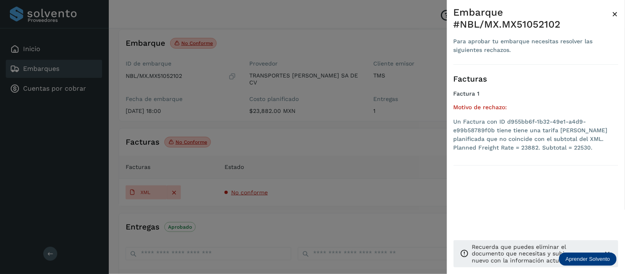 This screenshot has width=625, height=274. I want to click on p: Recuerda que puedes eliminar el documento que necesitas y subir uno nuevo con la información actu..., so click(535, 254).